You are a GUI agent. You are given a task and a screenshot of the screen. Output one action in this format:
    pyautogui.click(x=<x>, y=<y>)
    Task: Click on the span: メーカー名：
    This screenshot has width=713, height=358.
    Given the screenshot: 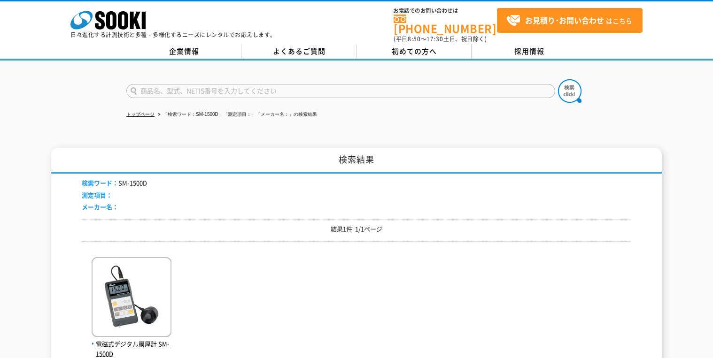 What is the action you would take?
    pyautogui.click(x=100, y=207)
    